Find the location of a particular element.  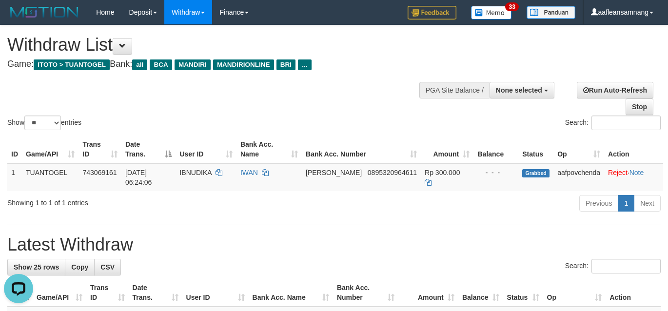

a: Note is located at coordinates (637, 173).